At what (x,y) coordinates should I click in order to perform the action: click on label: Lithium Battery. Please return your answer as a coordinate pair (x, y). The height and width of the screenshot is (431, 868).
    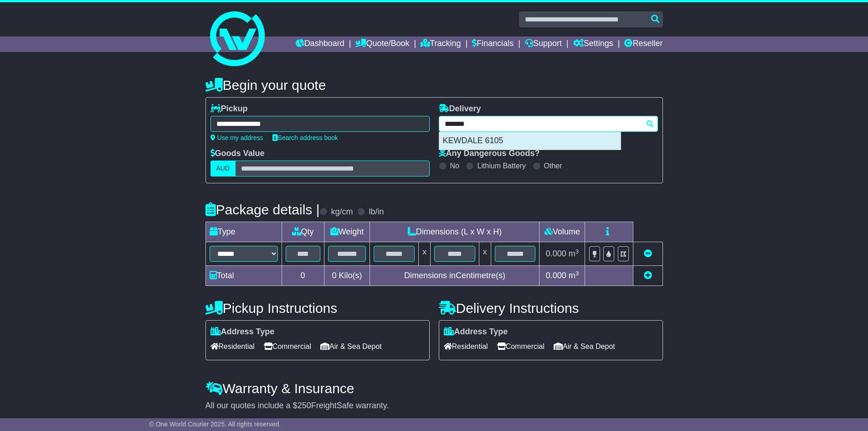
    Looking at the image, I should click on (501, 166).